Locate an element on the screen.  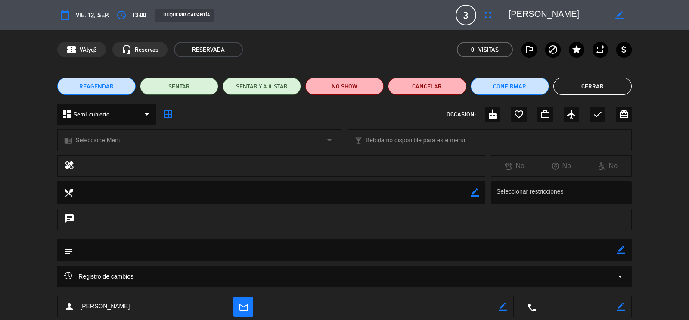
i: mail_outline is located at coordinates (243, 306).